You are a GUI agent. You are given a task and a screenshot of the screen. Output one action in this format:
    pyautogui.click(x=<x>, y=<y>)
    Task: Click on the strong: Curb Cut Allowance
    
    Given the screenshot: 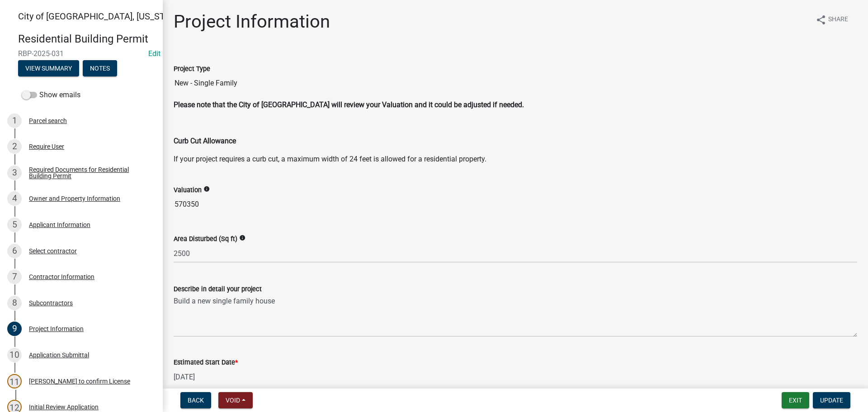 What is the action you would take?
    pyautogui.click(x=205, y=141)
    